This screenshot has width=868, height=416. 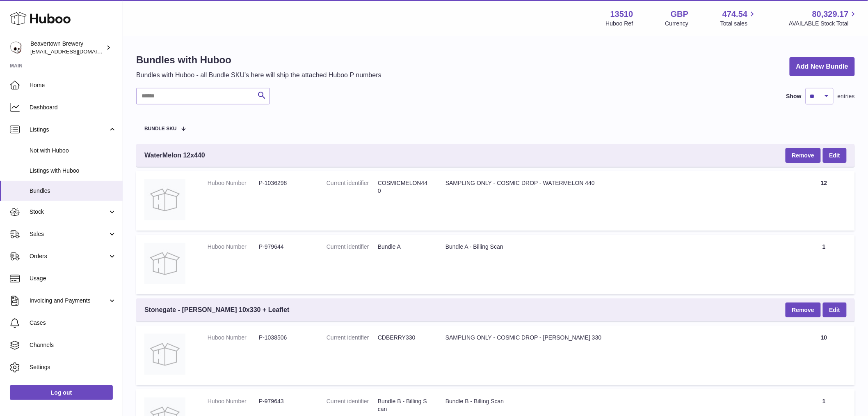 What do you see at coordinates (615, 246) in the screenshot?
I see `div: Bundle A - Billing Scan` at bounding box center [615, 246].